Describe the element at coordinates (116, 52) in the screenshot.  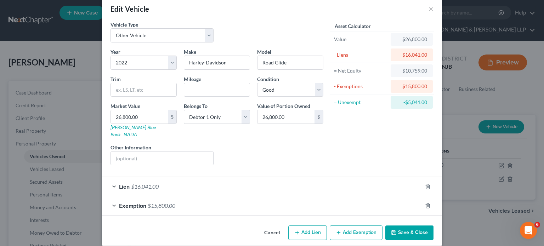
I see `label: Year` at that location.